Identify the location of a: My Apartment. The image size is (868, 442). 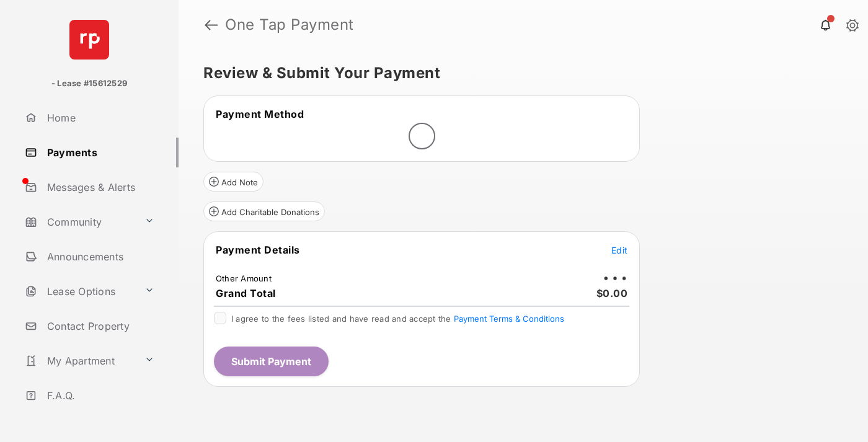
(80, 360).